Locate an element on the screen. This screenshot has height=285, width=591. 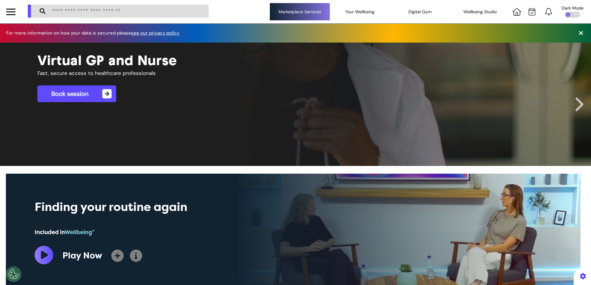
div: OFF is located at coordinates (572, 15).